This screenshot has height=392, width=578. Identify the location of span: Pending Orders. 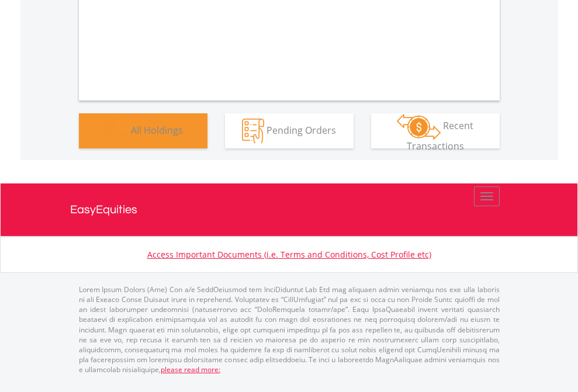
(301, 130).